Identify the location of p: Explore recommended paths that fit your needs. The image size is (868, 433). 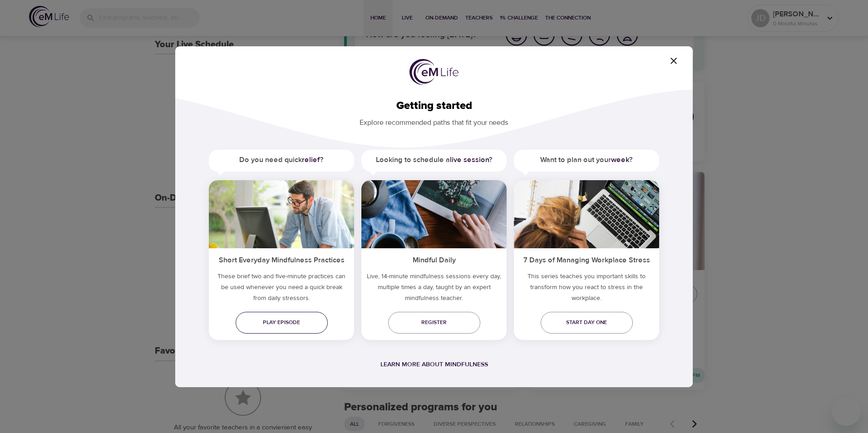
(434, 120).